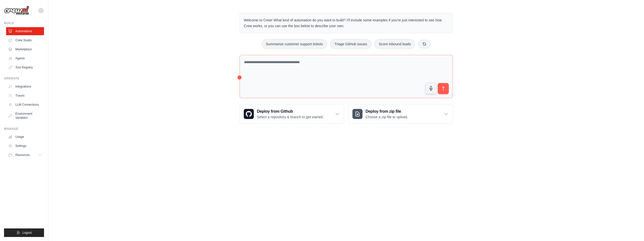 Image resolution: width=644 pixels, height=241 pixels. Describe the element at coordinates (351, 44) in the screenshot. I see `button: Triage GitHub issues` at that location.